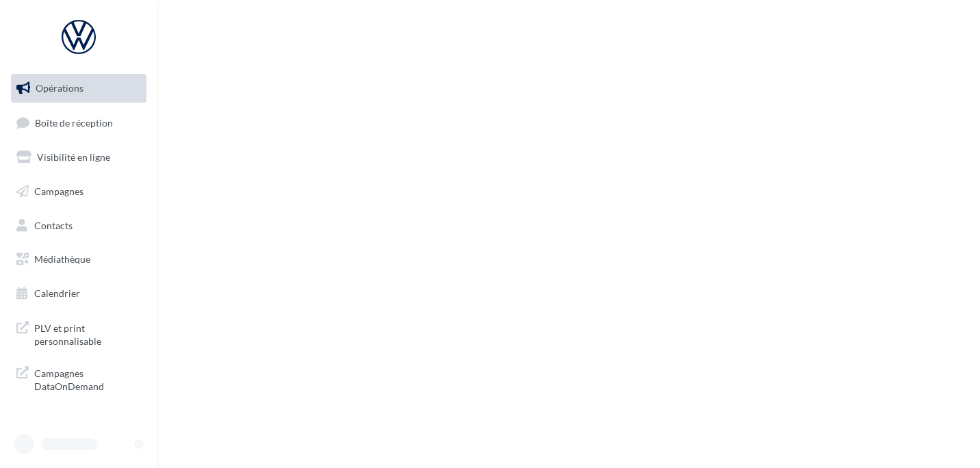 The width and height of the screenshot is (980, 468). What do you see at coordinates (74, 122) in the screenshot?
I see `span: Boîte de réception` at bounding box center [74, 122].